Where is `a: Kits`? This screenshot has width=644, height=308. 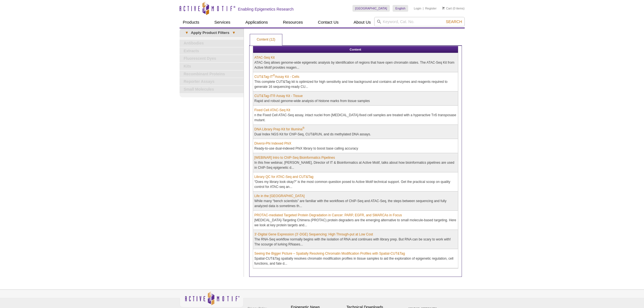 a: Kits is located at coordinates (211, 66).